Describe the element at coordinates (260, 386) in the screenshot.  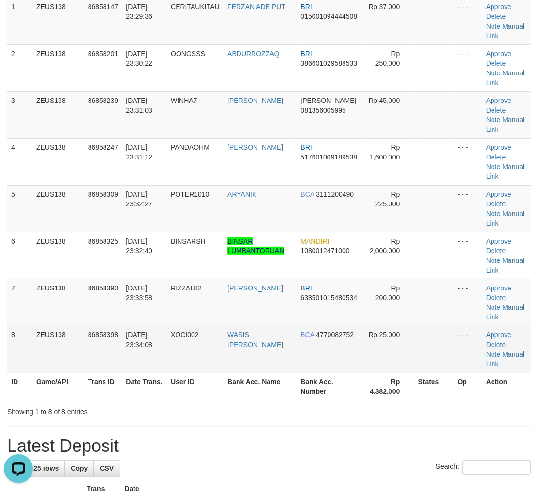
I see `th: Bank Acc. Name` at that location.